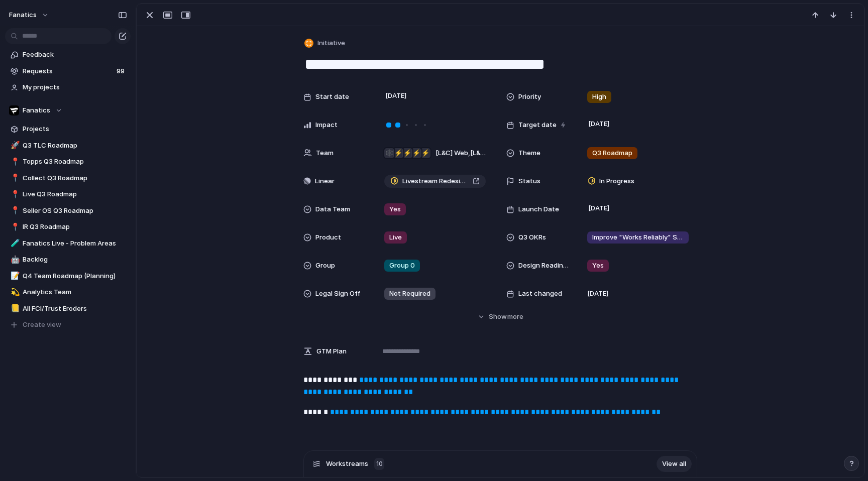 Image resolution: width=868 pixels, height=481 pixels. I want to click on button: Create view, so click(68, 325).